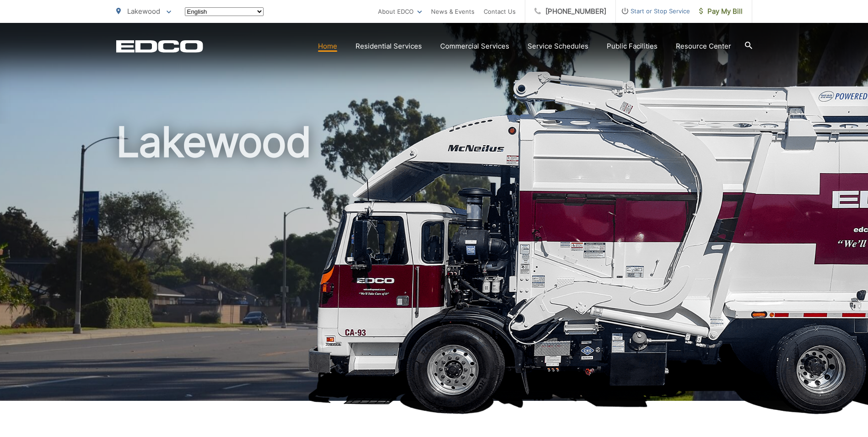 Image resolution: width=868 pixels, height=437 pixels. Describe the element at coordinates (721, 12) in the screenshot. I see `span: Pay My Bill` at that location.